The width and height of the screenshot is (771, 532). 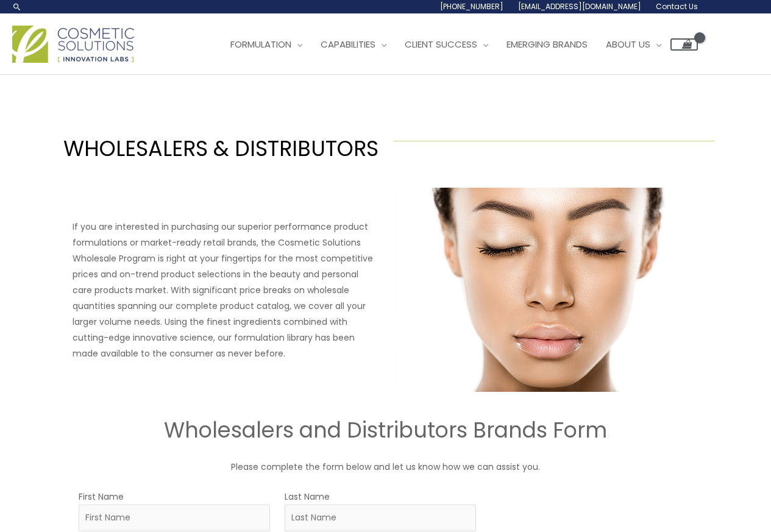 I want to click on nav: Site Navigation, so click(x=455, y=45).